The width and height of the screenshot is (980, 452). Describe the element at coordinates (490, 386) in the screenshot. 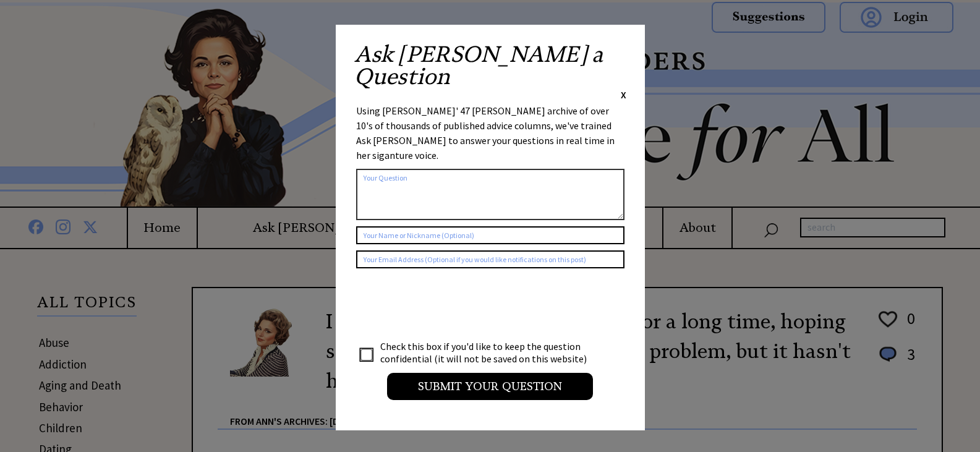

I see `input: Submit your Question` at that location.